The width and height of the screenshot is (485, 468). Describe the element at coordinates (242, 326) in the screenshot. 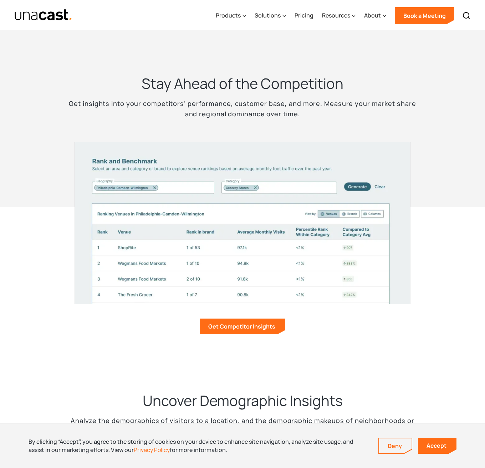

I see `a: Get Competitor Insights` at that location.